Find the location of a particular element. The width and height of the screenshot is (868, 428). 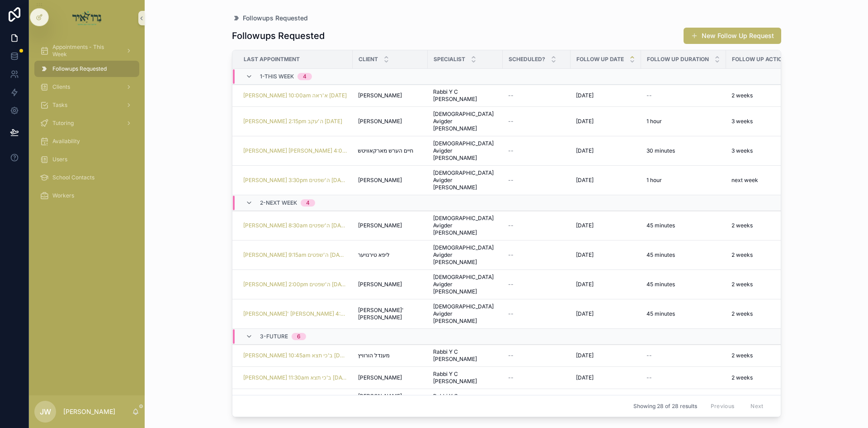

a: Clients is located at coordinates (87, 87).